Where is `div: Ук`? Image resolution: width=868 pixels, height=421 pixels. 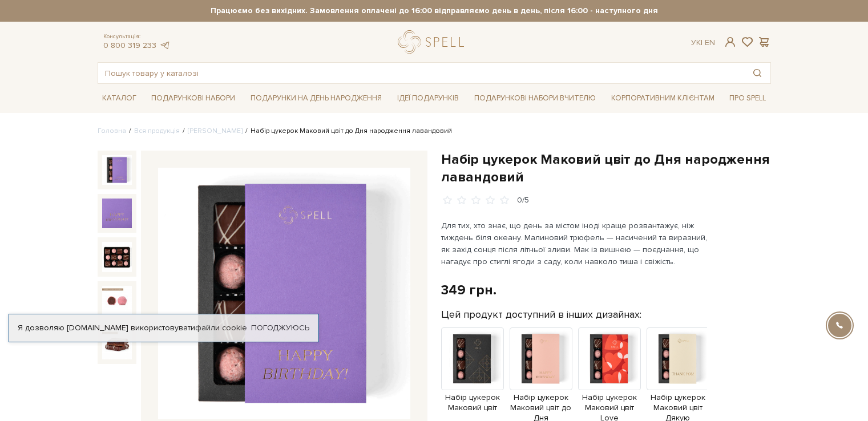 div: Ук is located at coordinates (703, 43).